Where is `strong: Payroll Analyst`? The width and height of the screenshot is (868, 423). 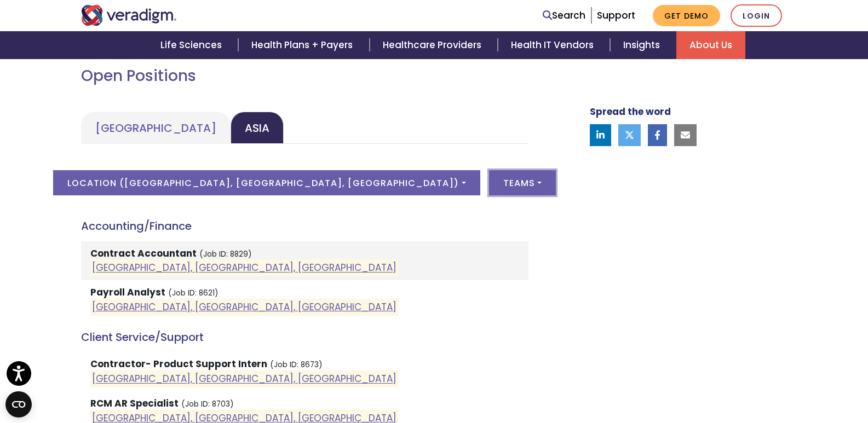 strong: Payroll Analyst is located at coordinates (128, 292).